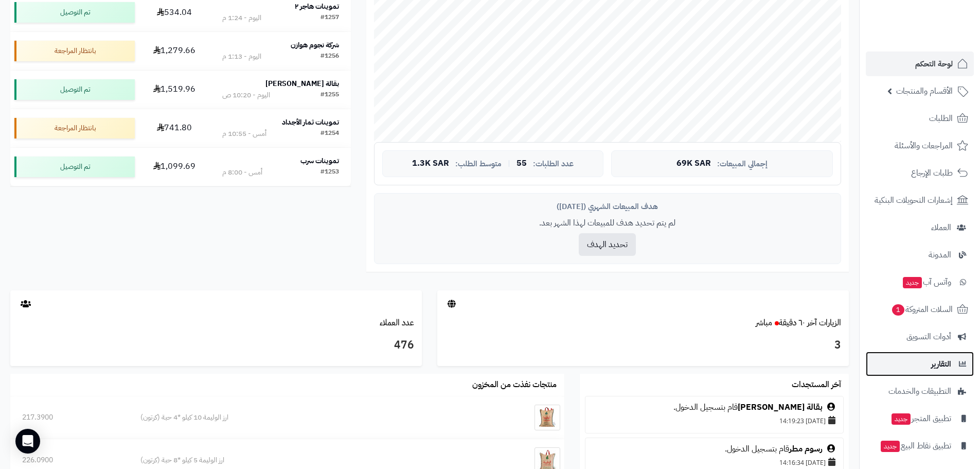 The height and width of the screenshot is (469, 980). I want to click on a: عدد العملاء, so click(397, 323).